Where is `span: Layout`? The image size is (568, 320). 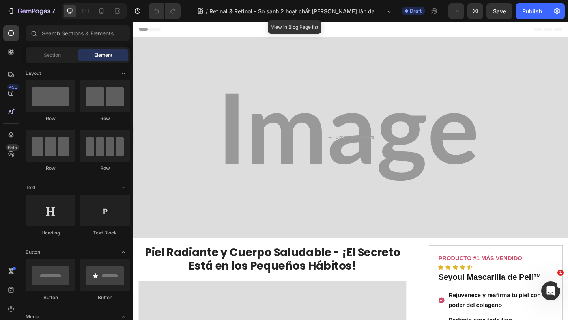
span: Layout is located at coordinates (33, 73).